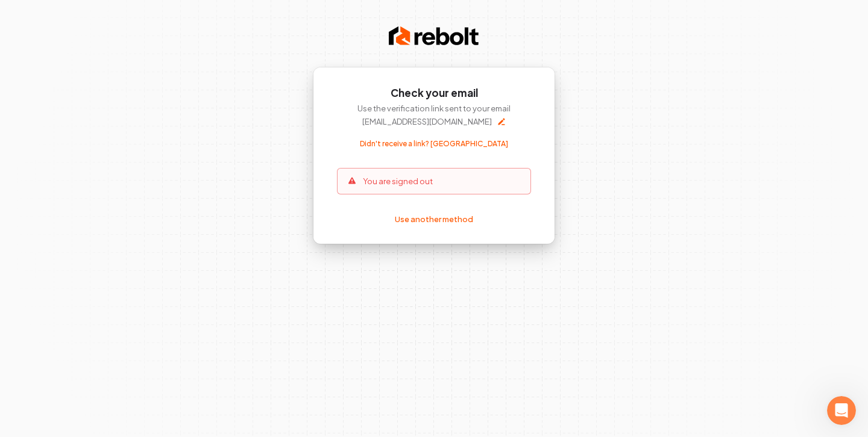 The width and height of the screenshot is (868, 437). I want to click on p: You are signed out, so click(398, 181).